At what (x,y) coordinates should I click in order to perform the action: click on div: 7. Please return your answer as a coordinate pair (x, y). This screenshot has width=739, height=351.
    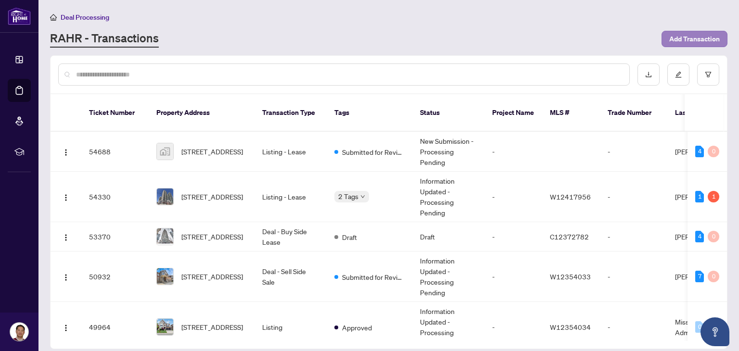
    Looking at the image, I should click on (700, 277).